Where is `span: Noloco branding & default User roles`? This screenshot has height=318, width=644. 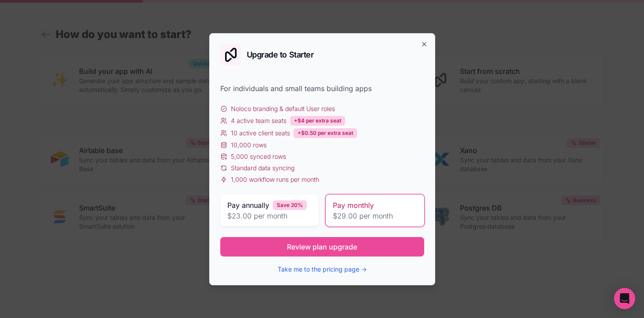 span: Noloco branding & default User roles is located at coordinates (283, 108).